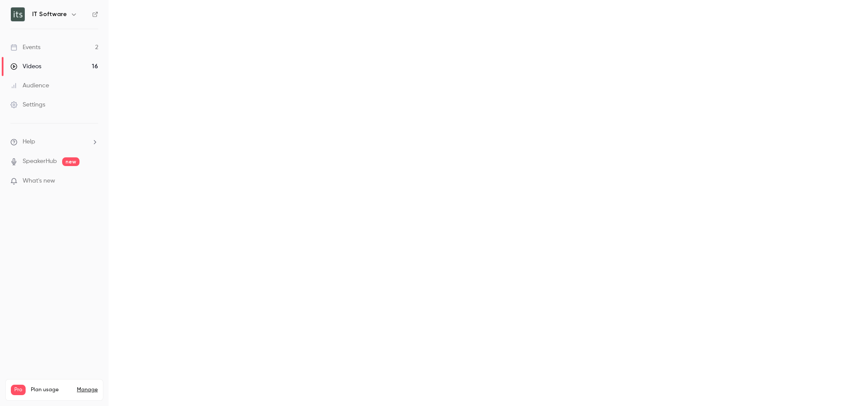  What do you see at coordinates (71, 162) in the screenshot?
I see `span: new` at bounding box center [71, 162].